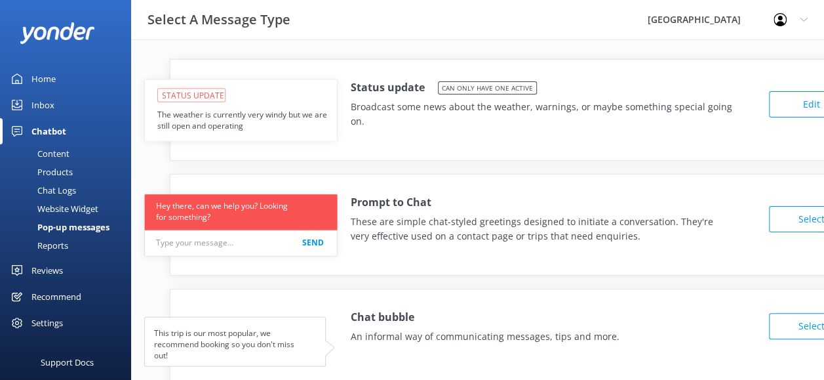 The width and height of the screenshot is (824, 380). What do you see at coordinates (69, 172) in the screenshot?
I see `a: Products` at bounding box center [69, 172].